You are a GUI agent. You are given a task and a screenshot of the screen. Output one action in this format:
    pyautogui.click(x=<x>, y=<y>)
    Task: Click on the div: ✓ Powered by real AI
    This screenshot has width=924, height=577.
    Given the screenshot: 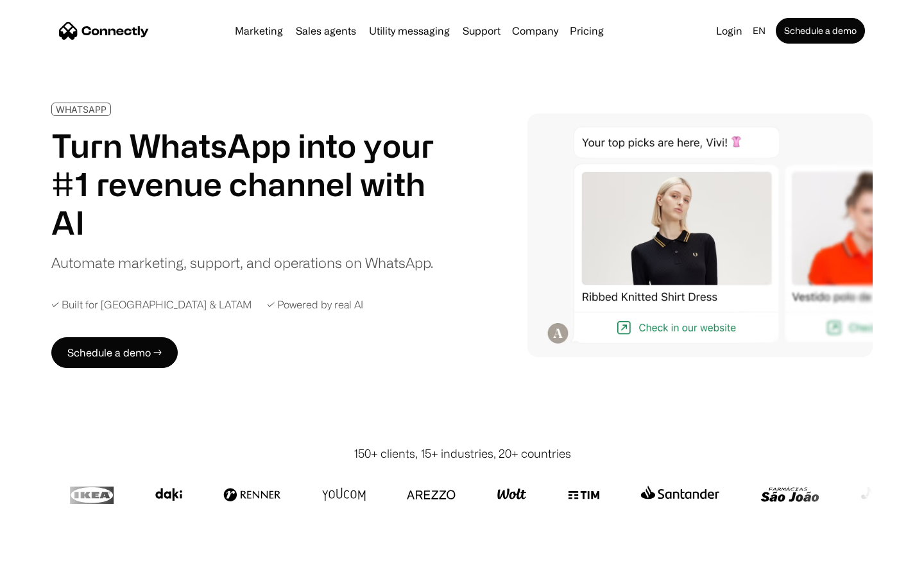 What is the action you would take?
    pyautogui.click(x=315, y=305)
    